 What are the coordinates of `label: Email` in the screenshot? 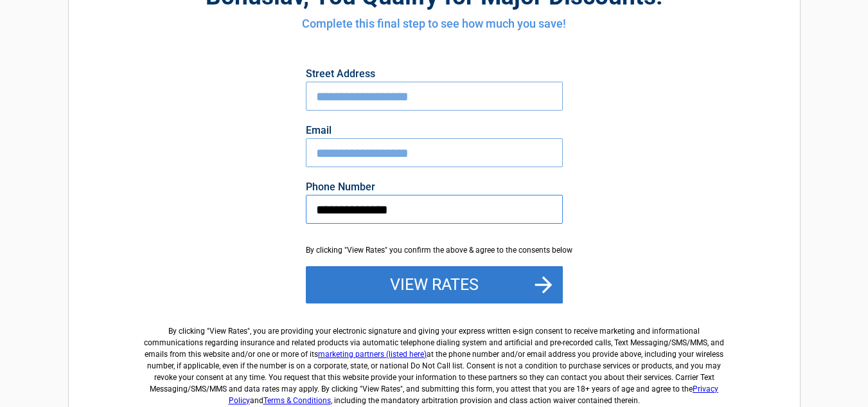 It's located at (434, 130).